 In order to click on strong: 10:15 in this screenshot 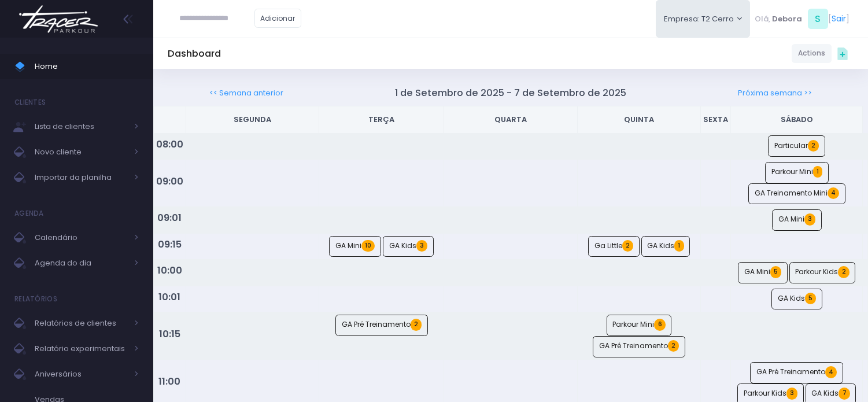, I will do `click(170, 334)`.